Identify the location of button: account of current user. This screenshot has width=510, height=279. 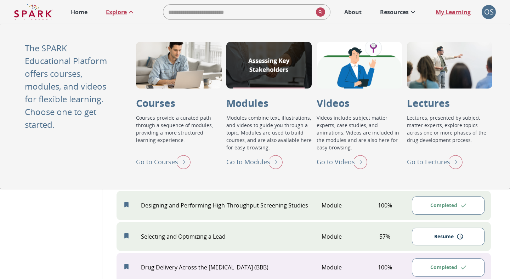
(489, 12).